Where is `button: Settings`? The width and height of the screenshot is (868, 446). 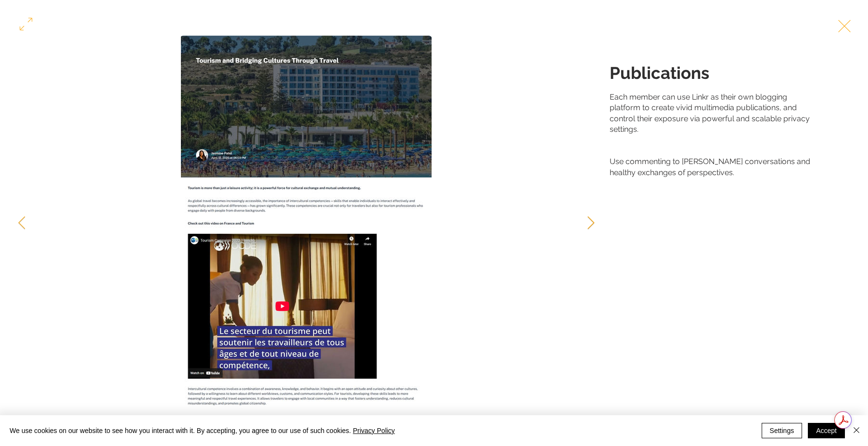
button: Settings is located at coordinates (782, 431).